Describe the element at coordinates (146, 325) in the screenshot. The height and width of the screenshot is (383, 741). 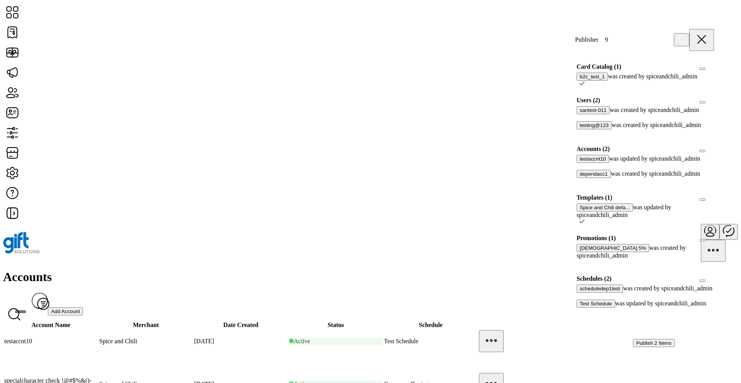
I see `span: Merchant` at that location.